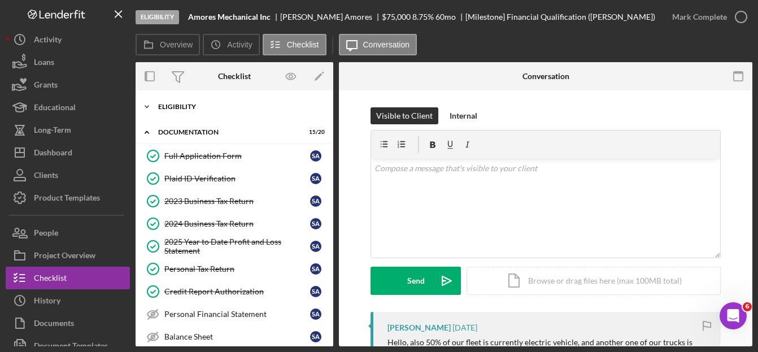 The width and height of the screenshot is (758, 352). I want to click on a: Educational, so click(68, 107).